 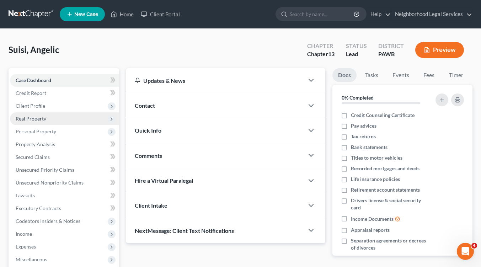 What do you see at coordinates (38, 208) in the screenshot?
I see `span: Executory Contracts` at bounding box center [38, 208].